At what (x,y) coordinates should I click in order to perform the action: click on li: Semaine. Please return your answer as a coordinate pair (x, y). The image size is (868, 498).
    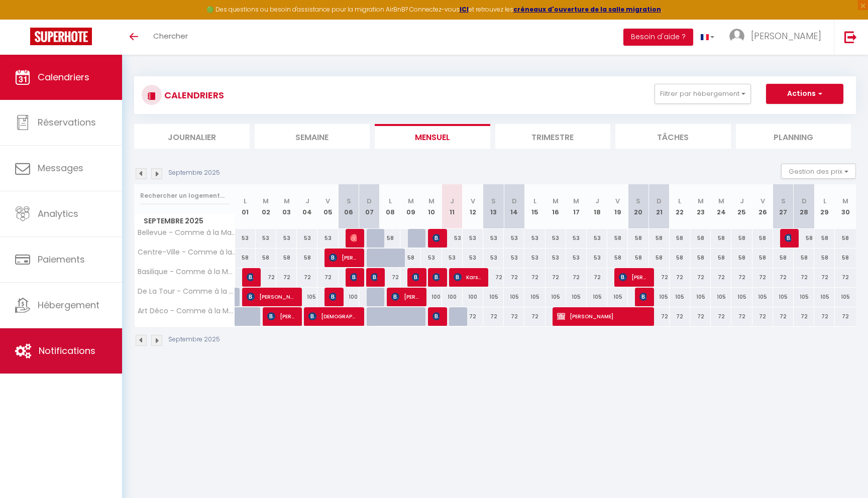
    Looking at the image, I should click on (312, 136).